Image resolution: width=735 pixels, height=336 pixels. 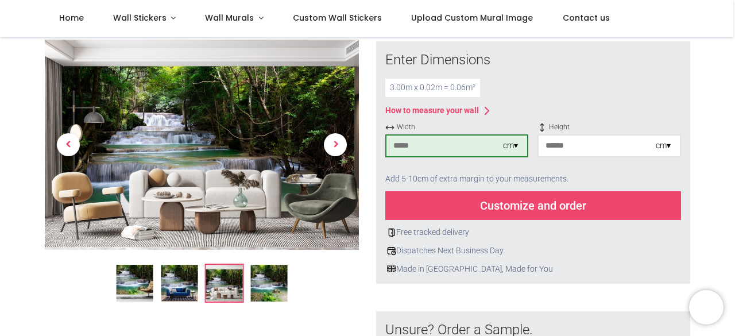 I want to click on span: Wall Stickers, so click(x=140, y=18).